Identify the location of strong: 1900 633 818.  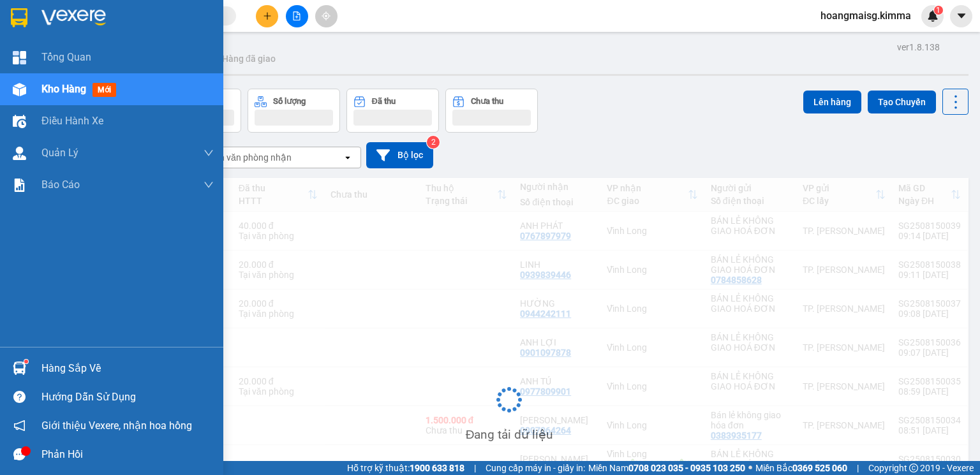
(437, 468).